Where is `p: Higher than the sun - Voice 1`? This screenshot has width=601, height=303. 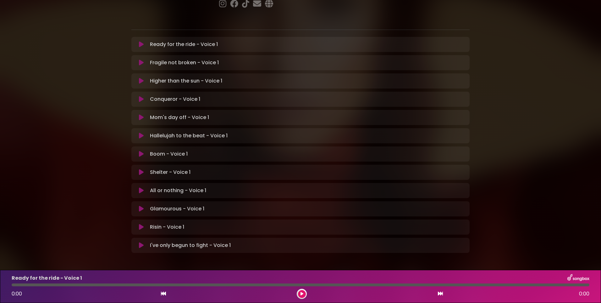 p: Higher than the sun - Voice 1 is located at coordinates (186, 81).